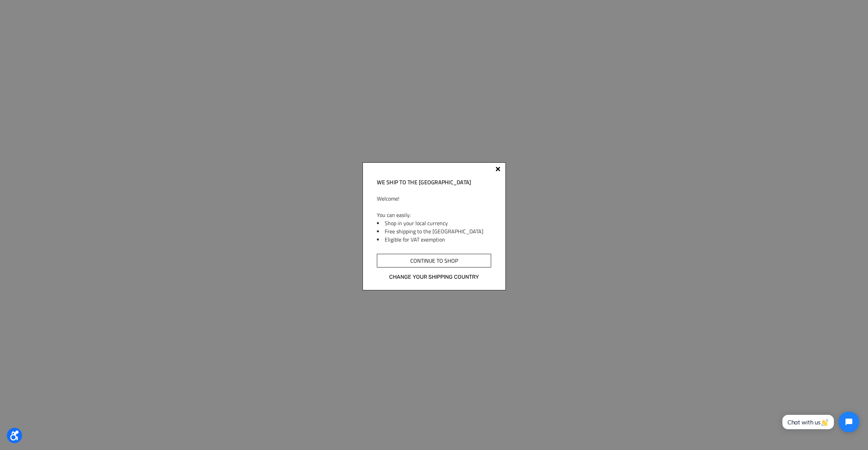 This screenshot has height=450, width=868. Describe the element at coordinates (33, 16) in the screenshot. I see `span: Chat with us` at that location.